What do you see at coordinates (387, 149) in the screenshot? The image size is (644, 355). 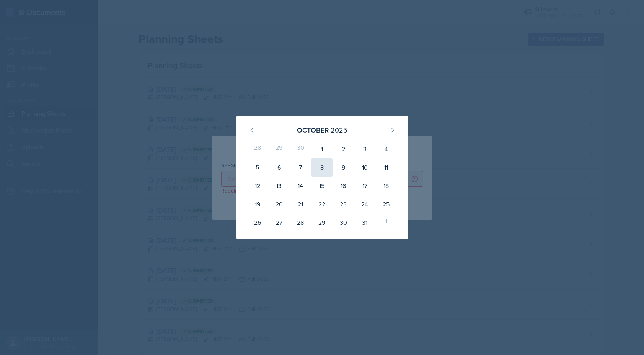 I see `div: 4` at bounding box center [387, 149].